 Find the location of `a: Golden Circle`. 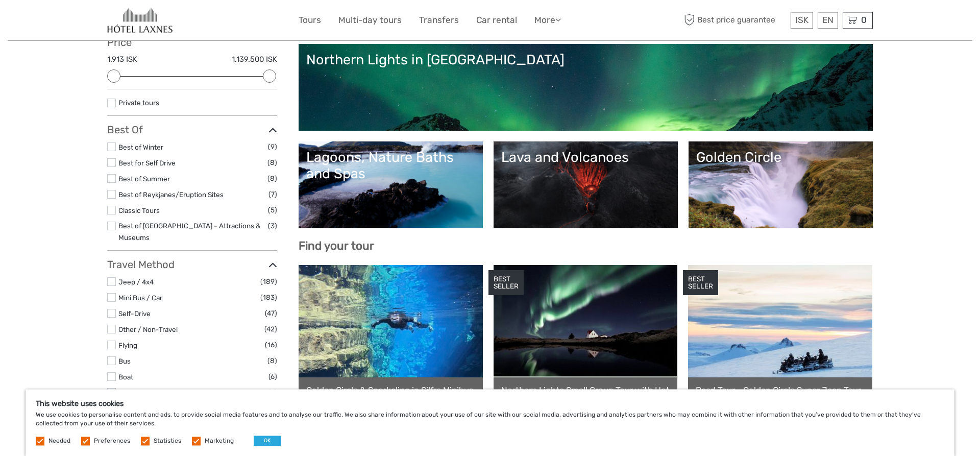

a: Golden Circle is located at coordinates (780, 185).